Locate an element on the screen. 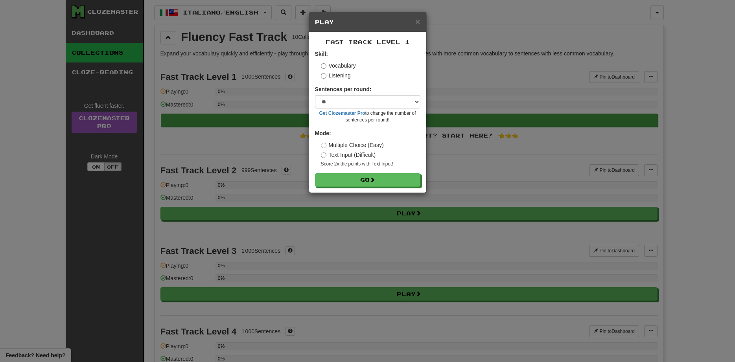 The height and width of the screenshot is (362, 735). h5: Play is located at coordinates (368, 22).